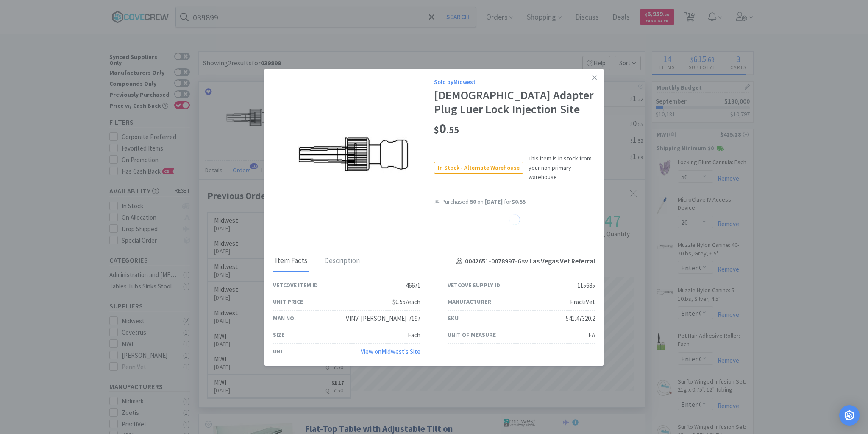 The height and width of the screenshot is (434, 868). Describe the element at coordinates (518, 202) in the screenshot. I see `span: $0.55` at that location.